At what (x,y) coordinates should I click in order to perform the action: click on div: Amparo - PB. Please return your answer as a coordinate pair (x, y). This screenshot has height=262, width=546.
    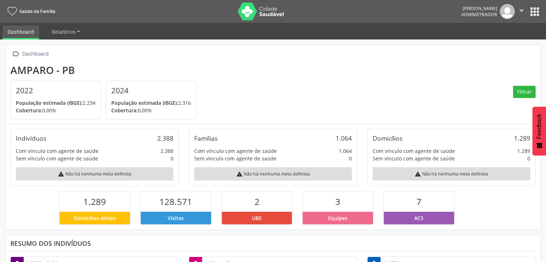
    Looking at the image, I should click on (106, 70).